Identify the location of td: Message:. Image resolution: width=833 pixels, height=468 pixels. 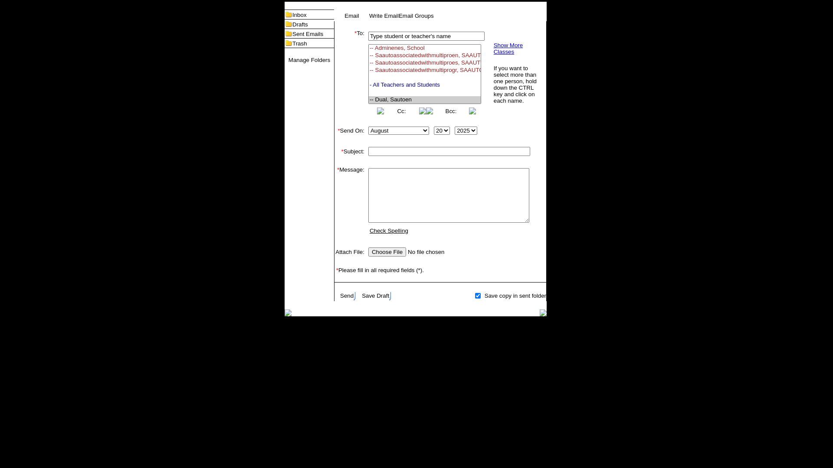
(349, 202).